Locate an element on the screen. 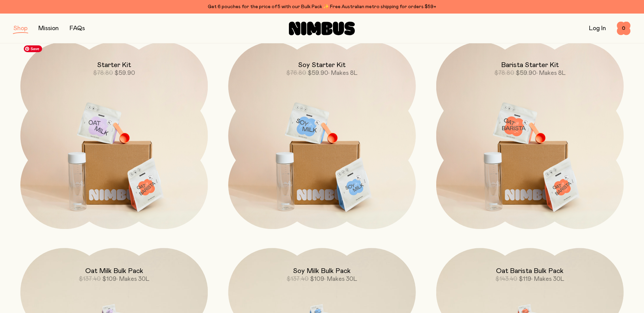 This screenshot has height=313, width=644. a: Log In is located at coordinates (597, 29).